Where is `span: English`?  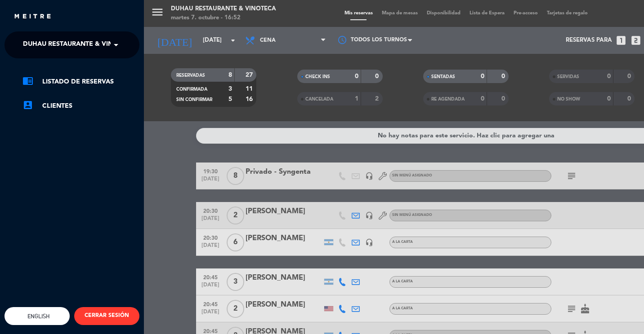 span: English is located at coordinates (37, 317).